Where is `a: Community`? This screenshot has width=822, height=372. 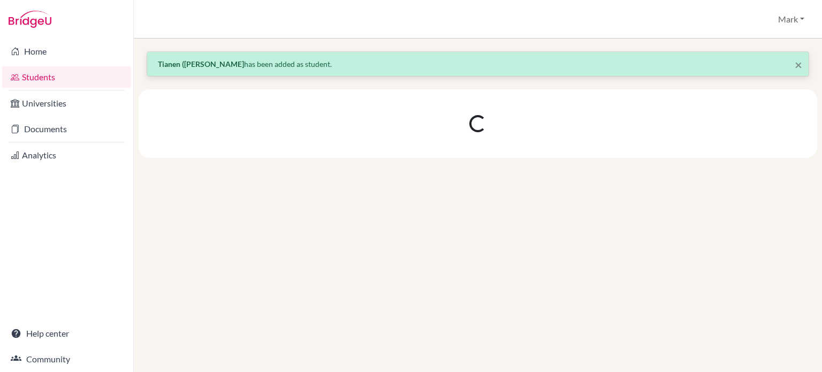 a: Community is located at coordinates (66, 359).